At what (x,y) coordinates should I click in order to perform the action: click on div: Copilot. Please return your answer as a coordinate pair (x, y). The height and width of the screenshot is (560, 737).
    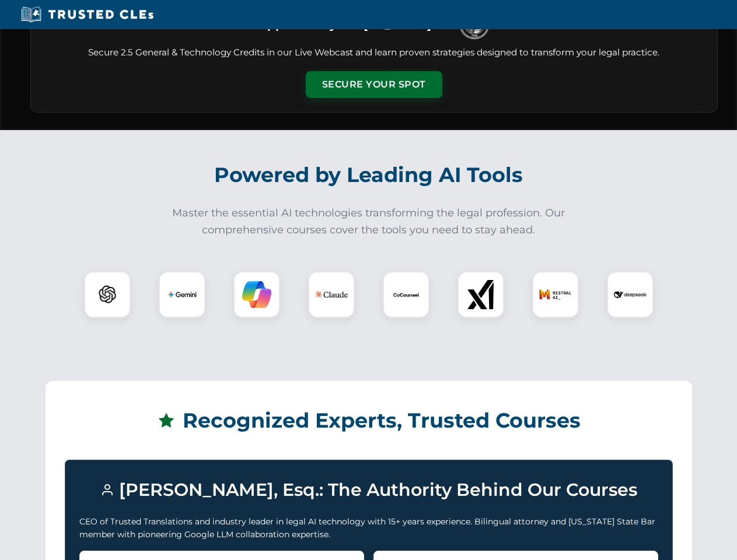
    Looking at the image, I should click on (257, 295).